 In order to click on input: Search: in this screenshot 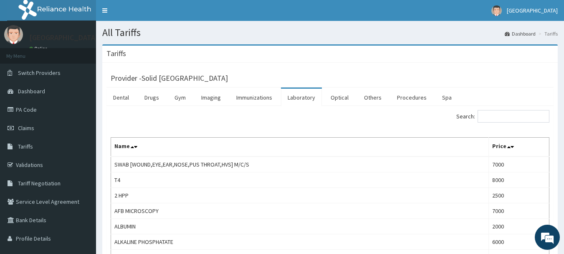, I will do `click(514, 116)`.